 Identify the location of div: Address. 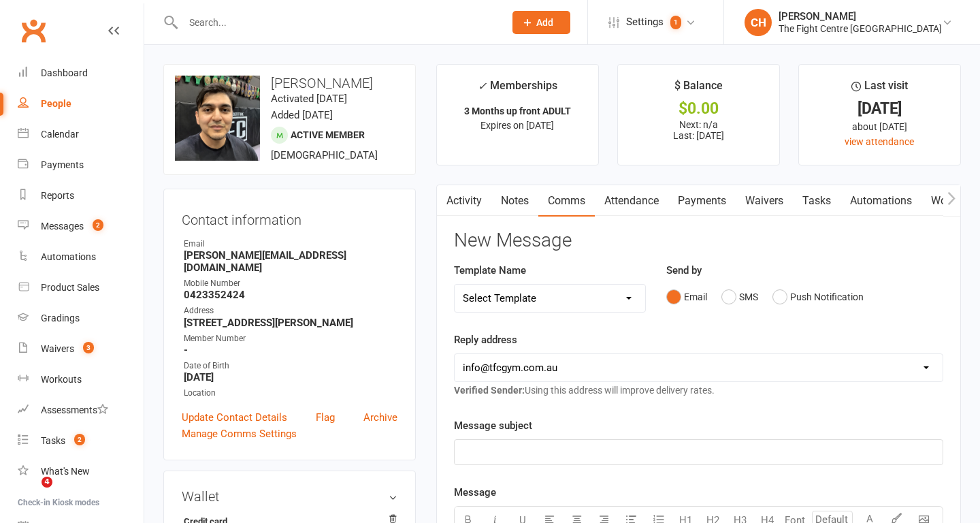
(290, 310).